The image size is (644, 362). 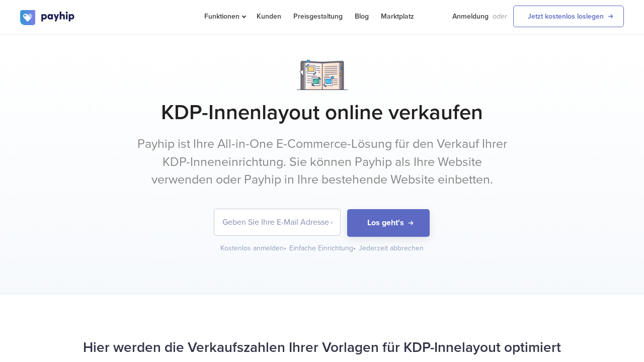 What do you see at coordinates (389, 223) in the screenshot?
I see `button: Los geht's` at bounding box center [389, 223].